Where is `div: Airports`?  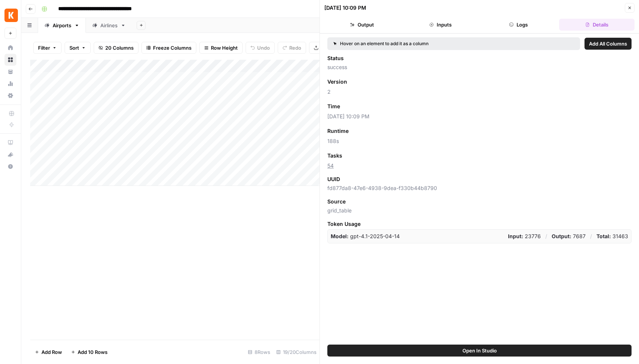 div: Airports is located at coordinates (62, 25).